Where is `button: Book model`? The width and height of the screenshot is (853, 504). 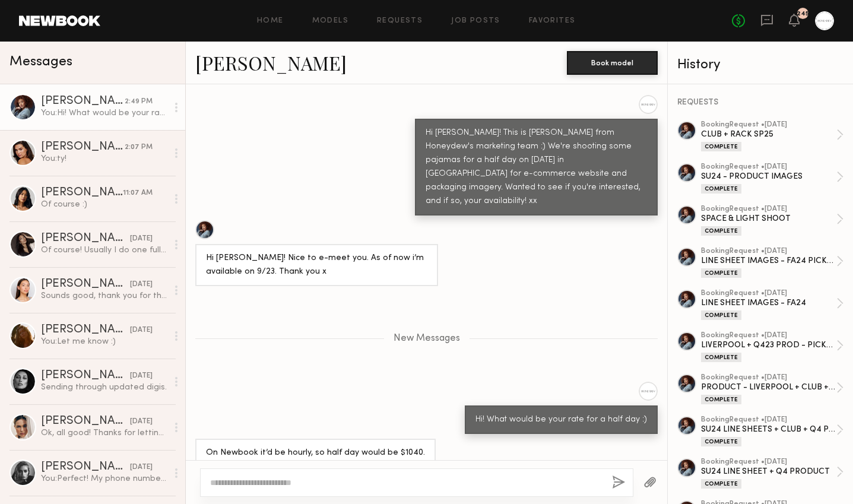 button: Book model is located at coordinates (612, 63).